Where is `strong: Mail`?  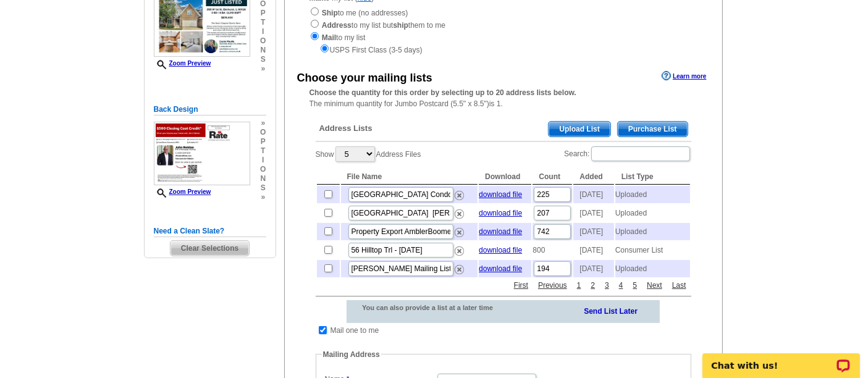 strong: Mail is located at coordinates (329, 38).